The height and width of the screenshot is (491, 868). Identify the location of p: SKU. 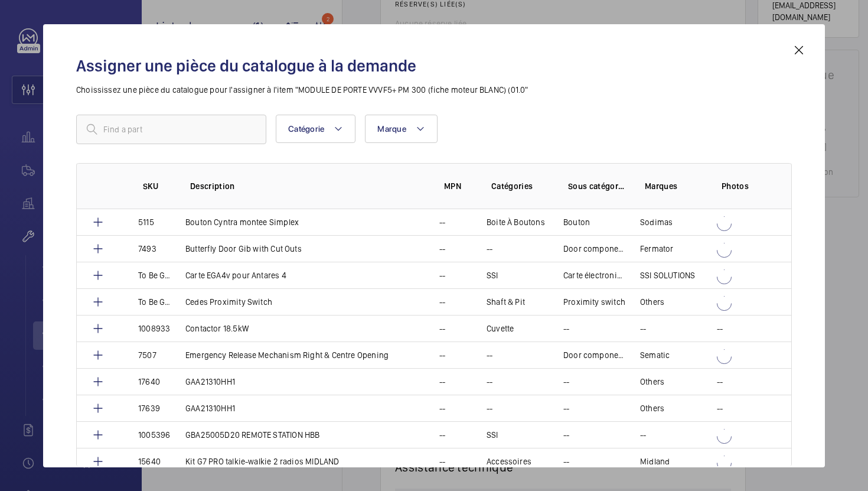
(157, 186).